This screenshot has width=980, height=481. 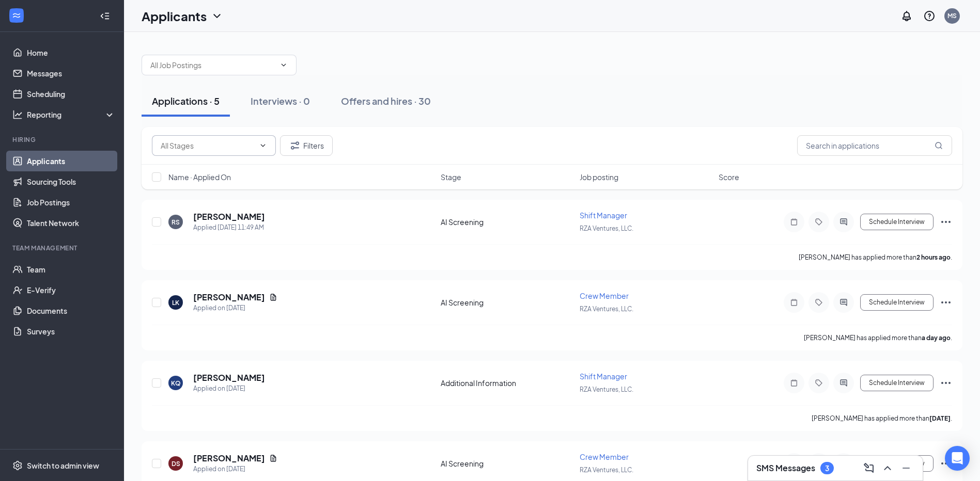 What do you see at coordinates (786, 468) in the screenshot?
I see `h3: SMS Messages` at bounding box center [786, 468].